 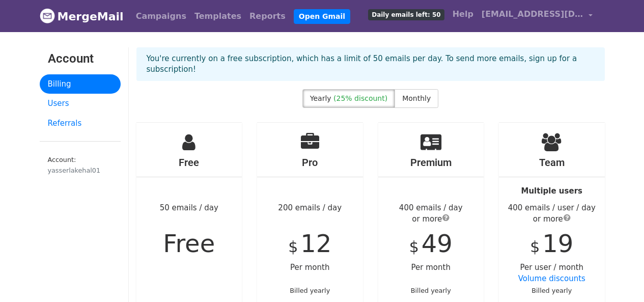 What do you see at coordinates (405, 14) in the screenshot?
I see `a: Daily emails left: 50` at bounding box center [405, 14].